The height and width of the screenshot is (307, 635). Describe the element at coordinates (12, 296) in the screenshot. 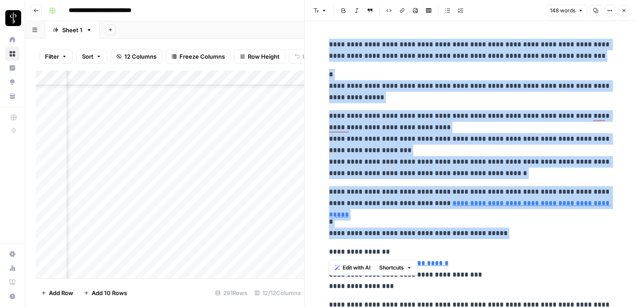

I see `button: Help + Support` at that location.